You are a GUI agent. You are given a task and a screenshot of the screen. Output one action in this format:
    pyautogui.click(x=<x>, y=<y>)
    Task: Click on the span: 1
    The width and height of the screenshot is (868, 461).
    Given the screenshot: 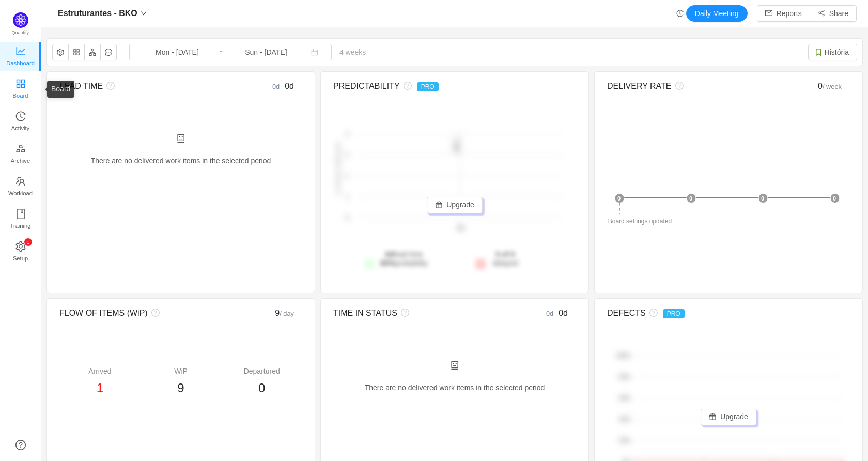 What is the action you would take?
    pyautogui.click(x=100, y=387)
    